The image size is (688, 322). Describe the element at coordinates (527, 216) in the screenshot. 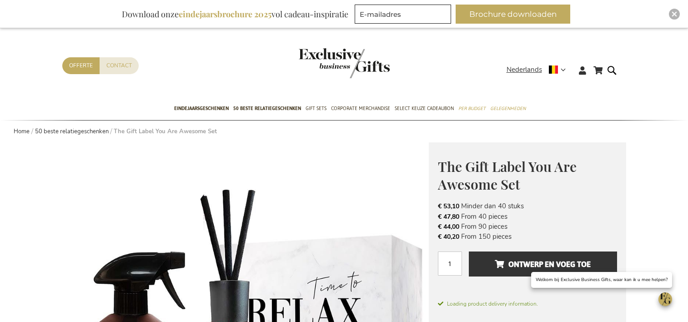

I see `li: From 40 pieces` at that location.